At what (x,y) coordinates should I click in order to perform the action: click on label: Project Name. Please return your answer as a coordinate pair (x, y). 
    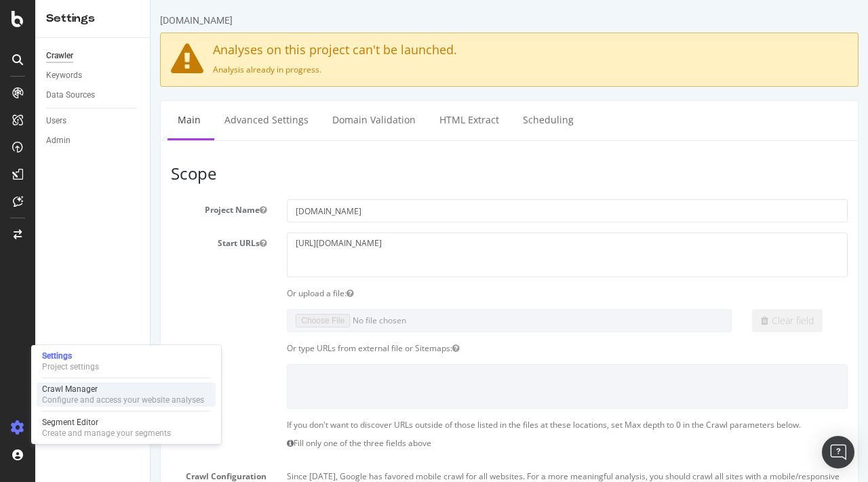
    Looking at the image, I should click on (68, 207).